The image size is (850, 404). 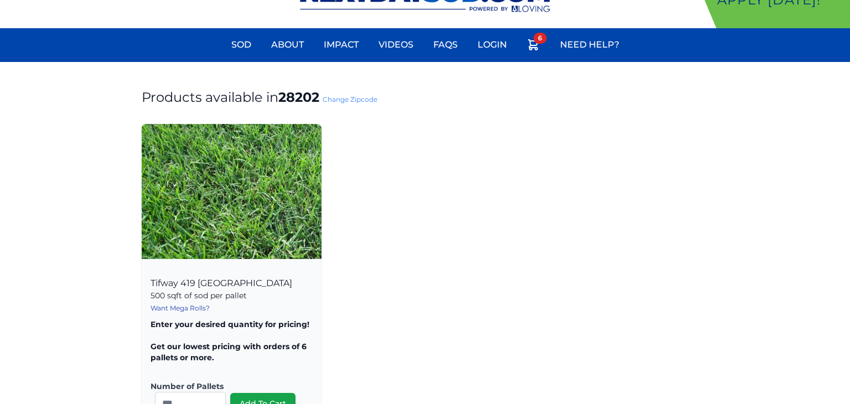 I want to click on a: Impact, so click(x=341, y=45).